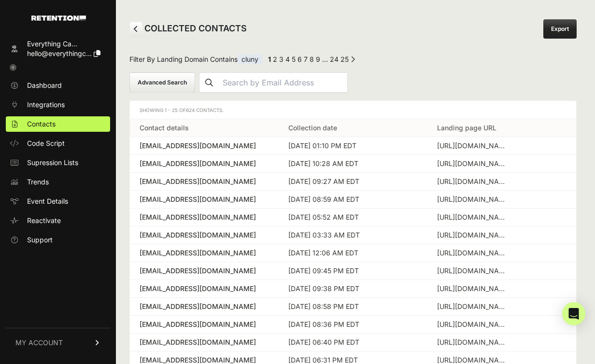 This screenshot has width=595, height=364. I want to click on div: Everything Ca..., so click(64, 44).